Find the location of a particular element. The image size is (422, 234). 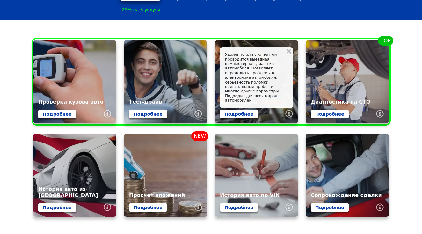

div: -25% на 3 услуги is located at coordinates (140, 10).